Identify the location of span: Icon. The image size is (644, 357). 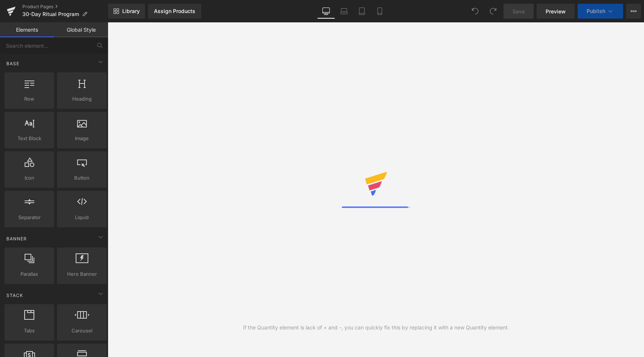
(29, 178).